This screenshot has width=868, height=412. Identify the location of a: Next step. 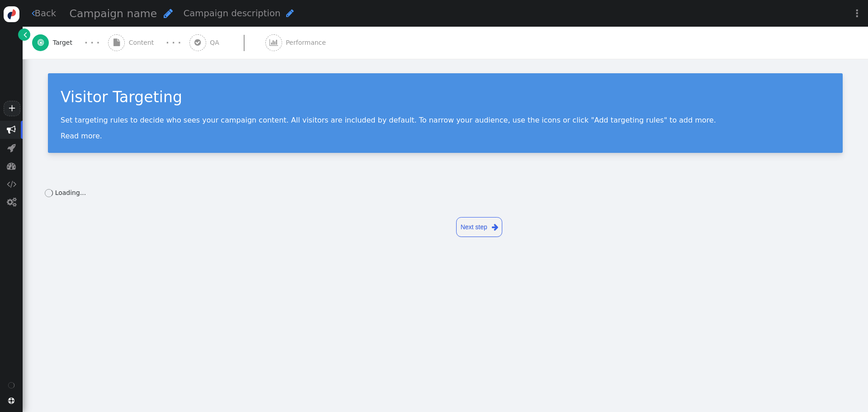
(479, 227).